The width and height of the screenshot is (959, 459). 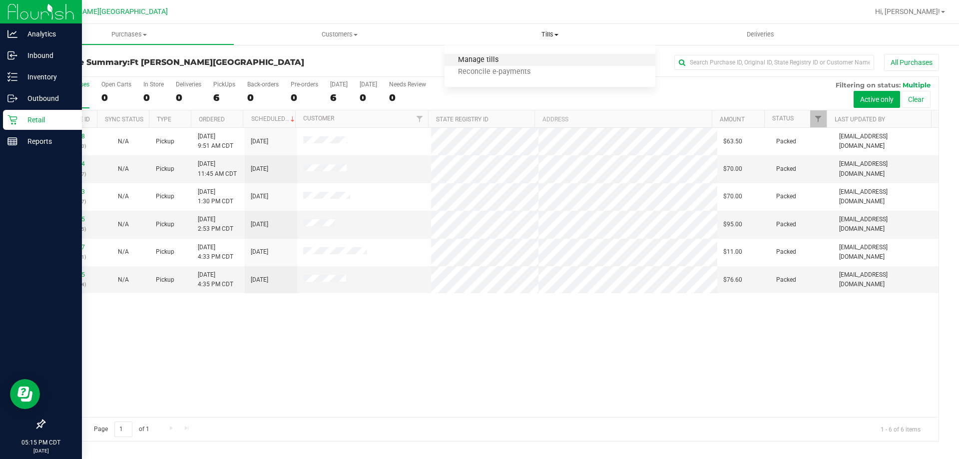 What do you see at coordinates (733, 141) in the screenshot?
I see `span: $63.50` at bounding box center [733, 141].